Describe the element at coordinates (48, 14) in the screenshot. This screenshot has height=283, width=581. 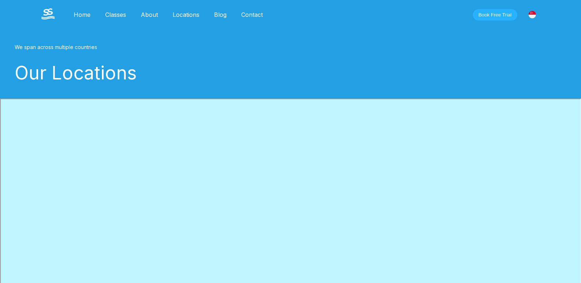
I see `img: The Swim Starter Logo` at that location.